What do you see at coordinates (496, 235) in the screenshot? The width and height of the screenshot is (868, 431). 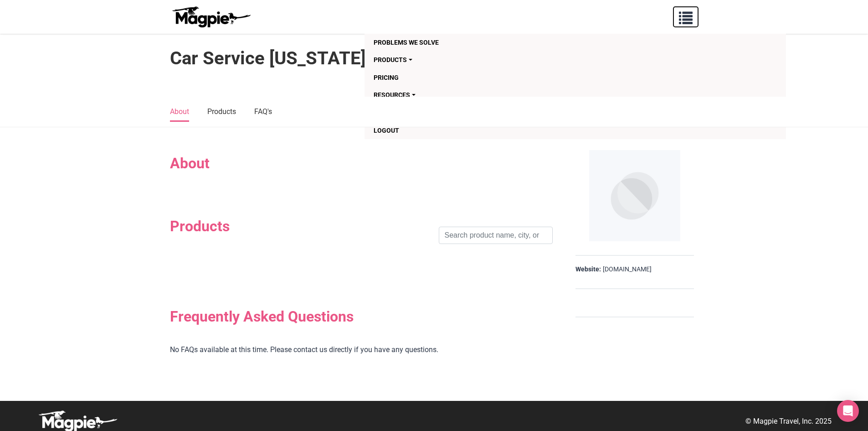 I see `input: Search product name, city, or interal id` at bounding box center [496, 235].